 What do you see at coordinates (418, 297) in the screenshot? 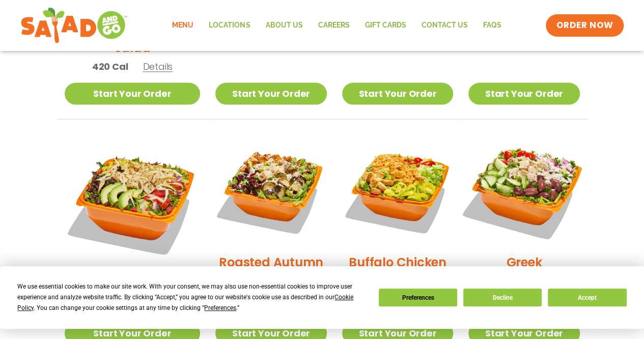
I see `button: Preferences` at bounding box center [418, 297].